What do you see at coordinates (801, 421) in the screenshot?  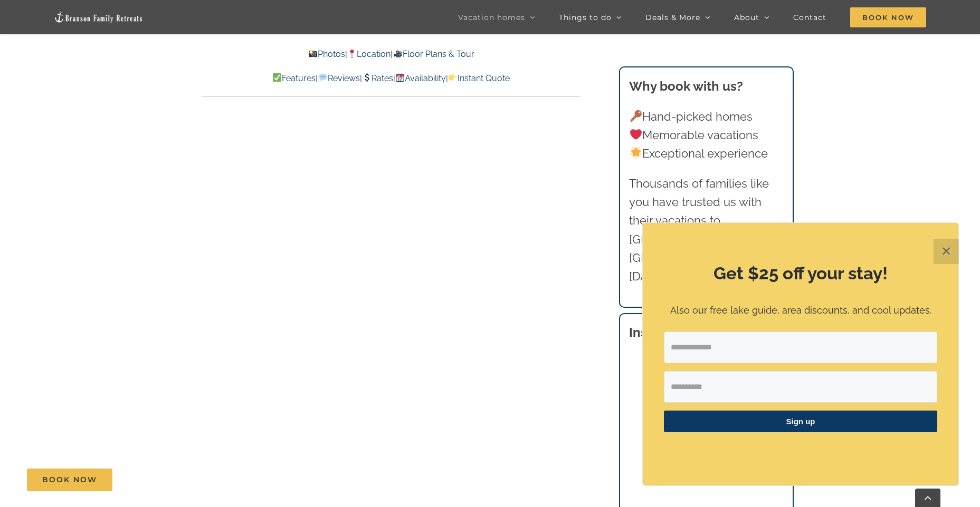 I see `span: Sign up` at bounding box center [801, 421].